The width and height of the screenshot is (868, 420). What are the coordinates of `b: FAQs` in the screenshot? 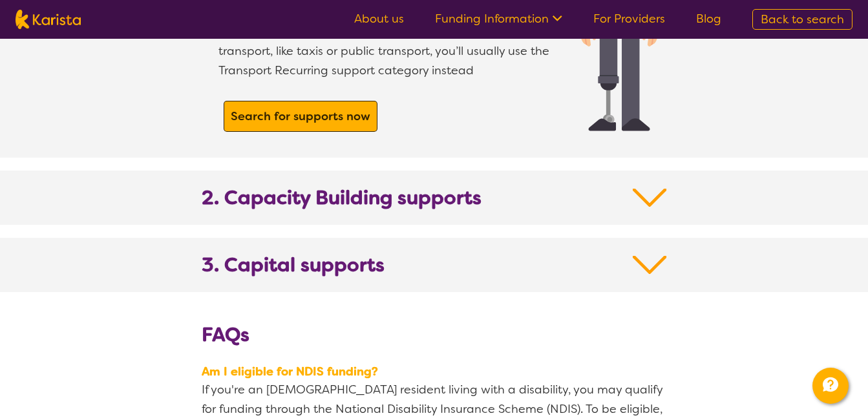 It's located at (225, 335).